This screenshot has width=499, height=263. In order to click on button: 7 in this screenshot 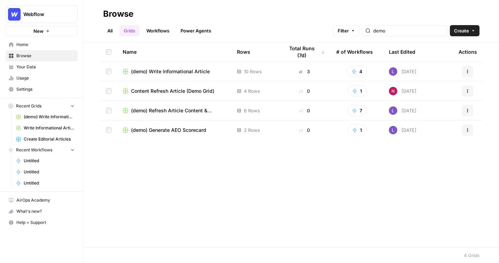, I will do `click(357, 110)`.